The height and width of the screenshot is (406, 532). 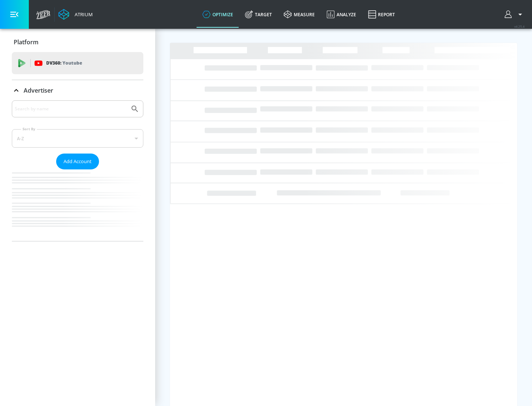 I want to click on div: Atrium, so click(x=82, y=14).